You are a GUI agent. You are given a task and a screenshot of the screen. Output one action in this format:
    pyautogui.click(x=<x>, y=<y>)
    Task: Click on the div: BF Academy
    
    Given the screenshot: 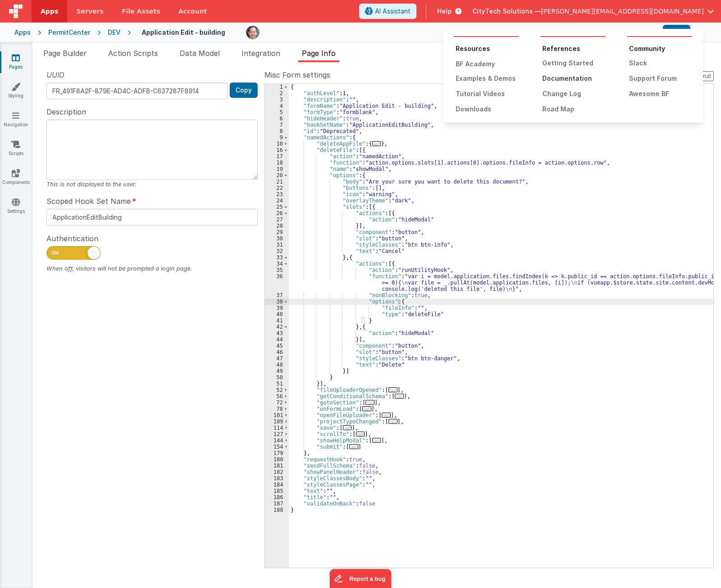 What is the action you would take?
    pyautogui.click(x=488, y=64)
    